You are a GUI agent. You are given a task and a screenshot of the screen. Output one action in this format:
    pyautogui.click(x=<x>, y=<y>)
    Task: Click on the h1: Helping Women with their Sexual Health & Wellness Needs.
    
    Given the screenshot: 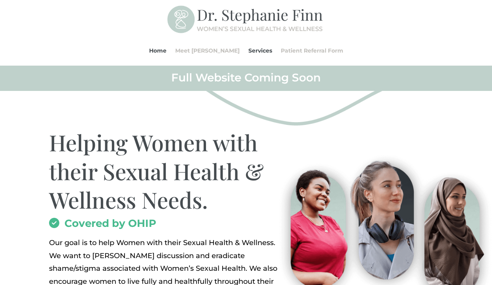 What is the action you would take?
    pyautogui.click(x=164, y=173)
    